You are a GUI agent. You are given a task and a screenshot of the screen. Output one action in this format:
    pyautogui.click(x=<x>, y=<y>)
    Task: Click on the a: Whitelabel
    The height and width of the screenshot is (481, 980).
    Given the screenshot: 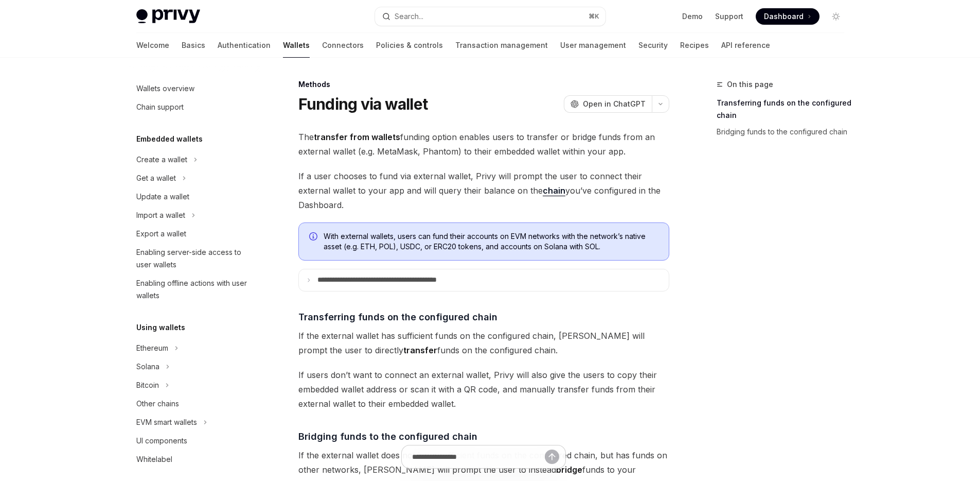 What is the action you would take?
    pyautogui.click(x=194, y=459)
    